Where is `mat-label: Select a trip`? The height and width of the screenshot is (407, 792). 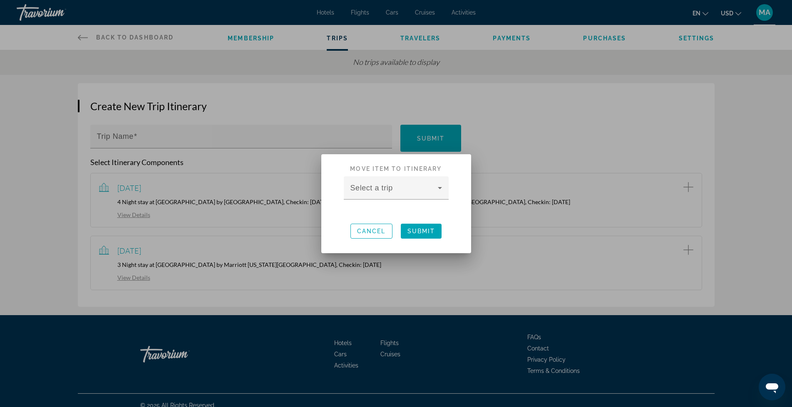
mat-label: Select a trip is located at coordinates (372, 188).